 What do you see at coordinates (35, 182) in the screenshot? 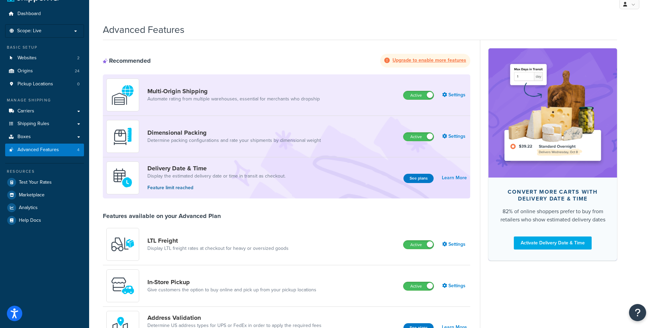
I see `span: Test Your Rates` at bounding box center [35, 182].